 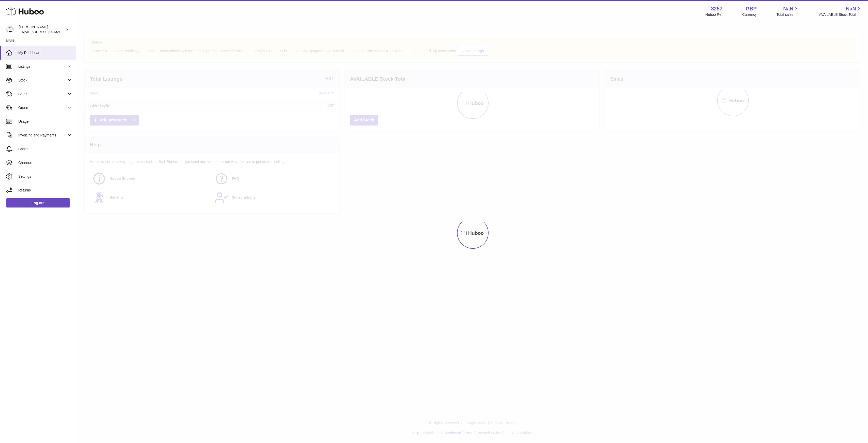 What do you see at coordinates (43, 94) in the screenshot?
I see `span: Sales` at bounding box center [43, 94].